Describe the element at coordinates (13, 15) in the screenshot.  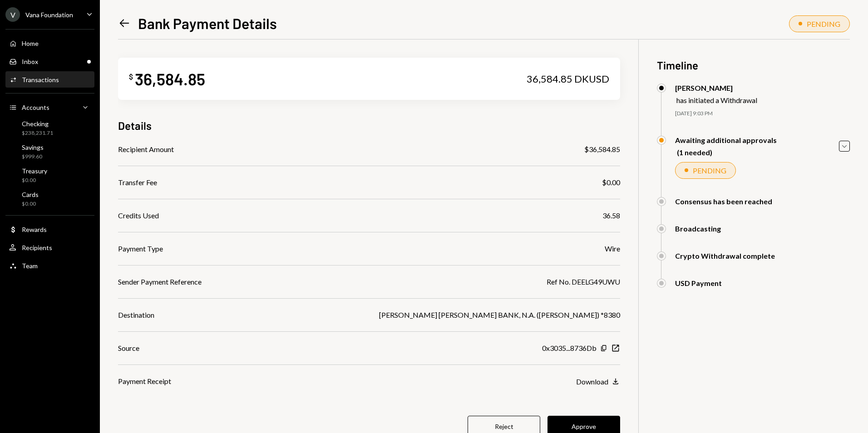
I see `div: V` at that location.